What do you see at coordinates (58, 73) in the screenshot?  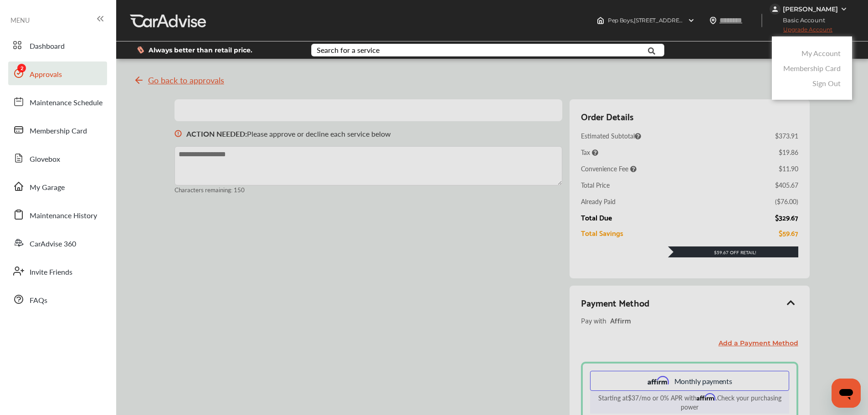 I see `a: Approvals` at bounding box center [58, 73].